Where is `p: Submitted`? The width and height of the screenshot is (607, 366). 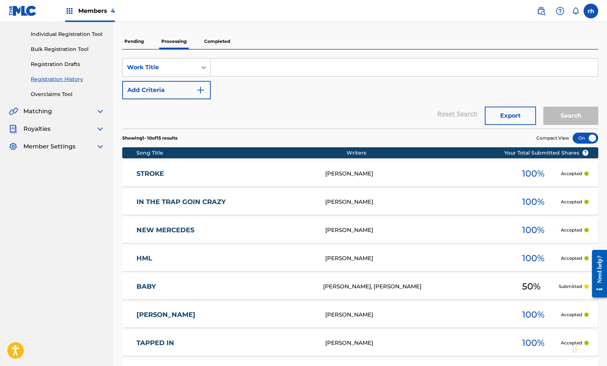 p: Submitted is located at coordinates (571, 286).